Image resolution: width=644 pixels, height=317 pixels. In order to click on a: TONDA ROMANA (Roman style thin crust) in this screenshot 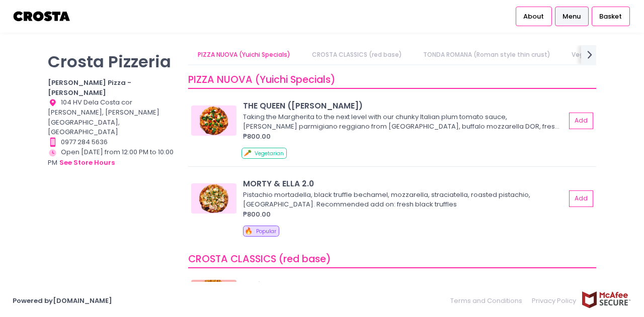, I will do `click(486, 55)`.